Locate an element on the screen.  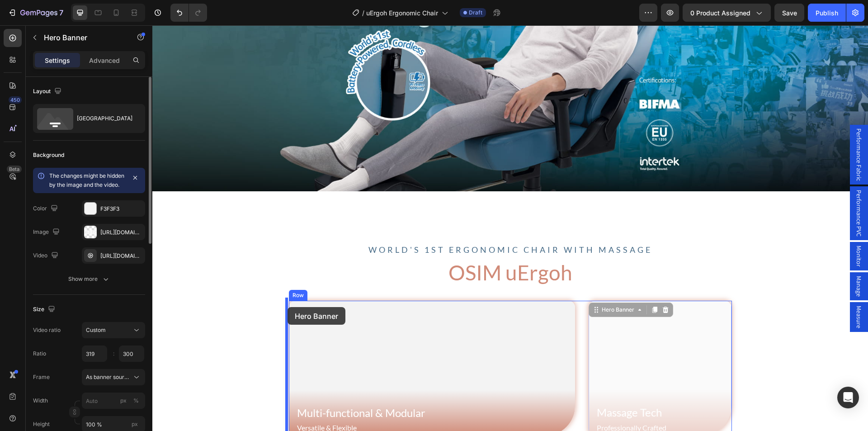
button: Publish is located at coordinates (827, 12).